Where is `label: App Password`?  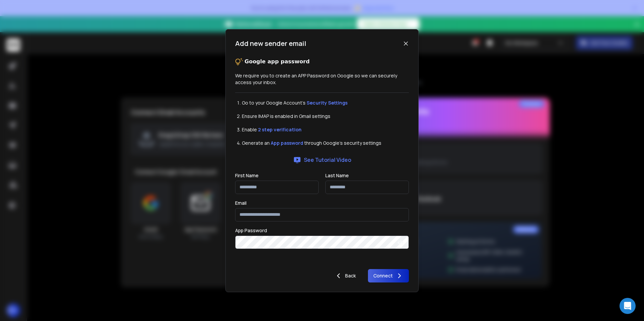
label: App Password is located at coordinates (251, 231).